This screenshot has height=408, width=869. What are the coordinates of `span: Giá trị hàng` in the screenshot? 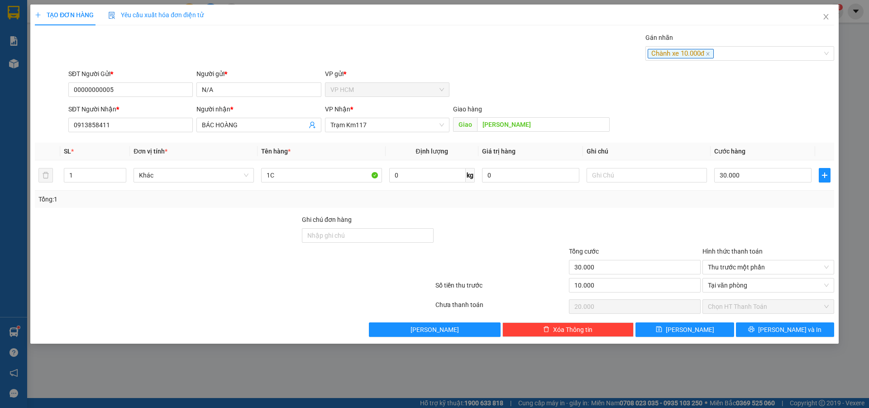 It's located at (499, 151).